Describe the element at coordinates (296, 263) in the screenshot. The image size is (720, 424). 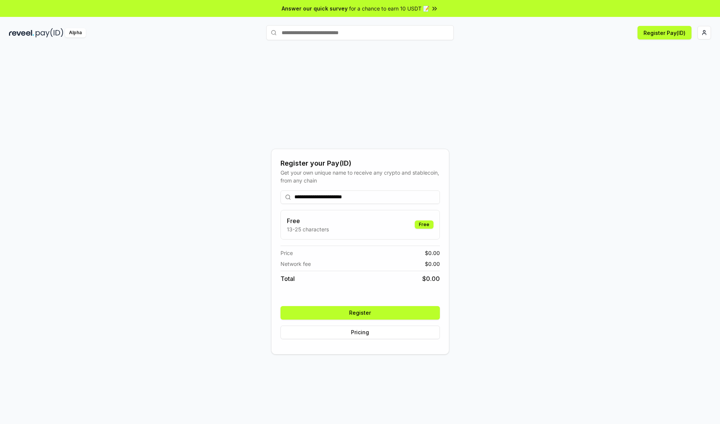
I see `span: Network fee` at that location.